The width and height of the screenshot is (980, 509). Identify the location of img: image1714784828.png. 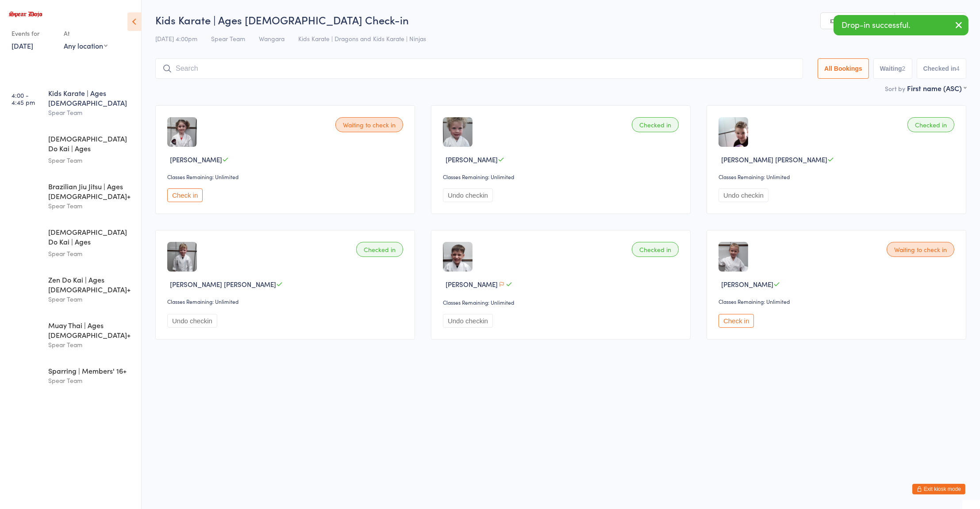
(733, 257).